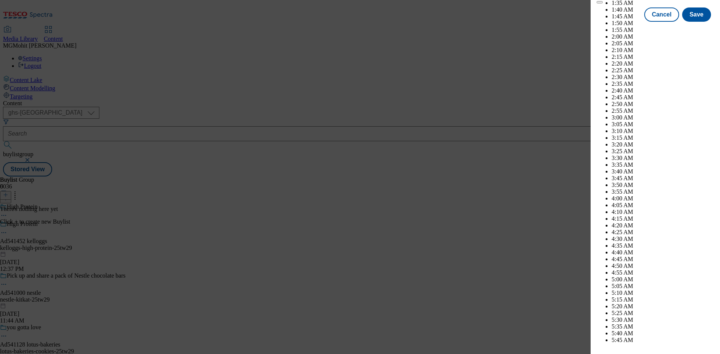  What do you see at coordinates (662, 30) in the screenshot?
I see `li: 1:55 AM` at bounding box center [662, 30].